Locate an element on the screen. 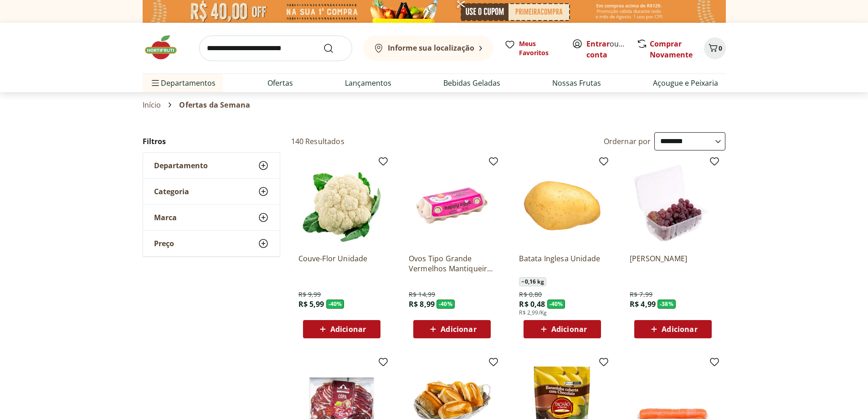 The image size is (868, 419). a: Ovos Tipo Grande Vermelhos Mantiqueira Happy Eggs 10 Unidades is located at coordinates (452, 263).